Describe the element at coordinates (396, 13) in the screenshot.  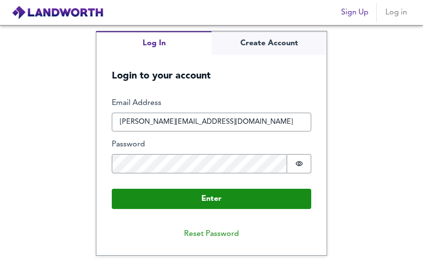
I see `span: Log in` at that location.